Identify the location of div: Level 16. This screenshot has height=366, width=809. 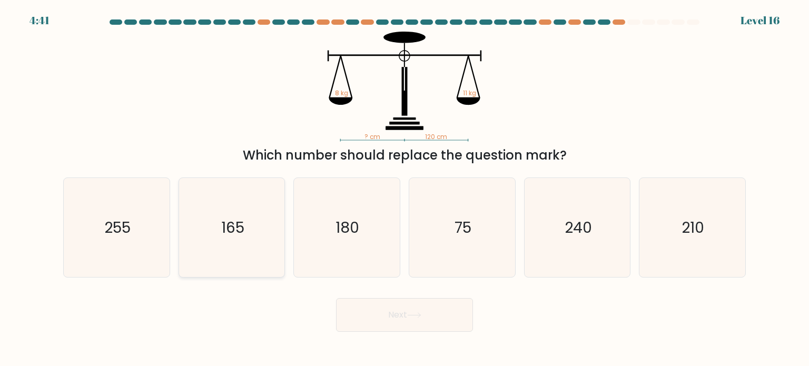
(760, 21).